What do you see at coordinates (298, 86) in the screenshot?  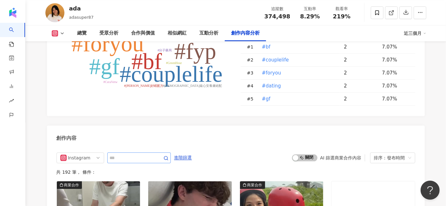 I see `td: #dating` at bounding box center [298, 86].